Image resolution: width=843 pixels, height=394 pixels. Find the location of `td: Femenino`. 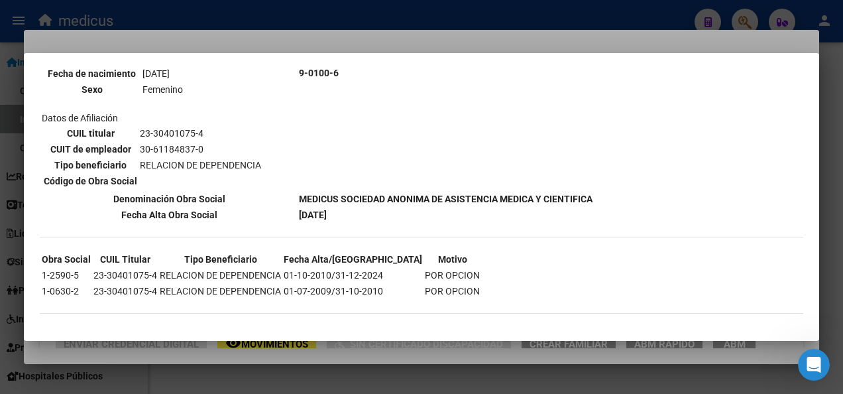

td: Femenino is located at coordinates (218, 90).